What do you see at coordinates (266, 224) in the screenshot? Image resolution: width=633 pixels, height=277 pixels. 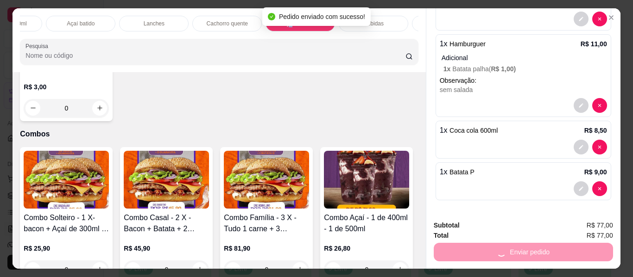 I see `h4: Combo Família - 3 X - Tudo 1 carne + 3 Guaravita + 1 Batata G` at bounding box center [266, 224].